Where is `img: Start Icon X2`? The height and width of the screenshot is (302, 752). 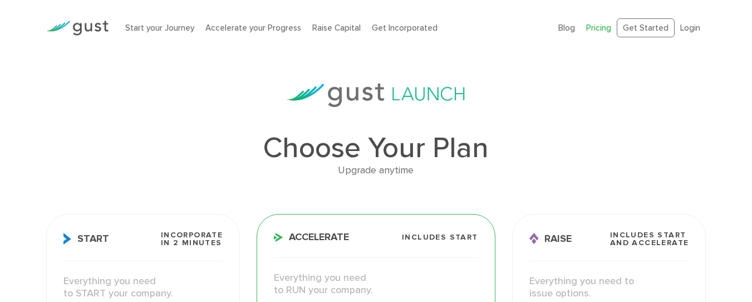 img: Start Icon X2 is located at coordinates (67, 238).